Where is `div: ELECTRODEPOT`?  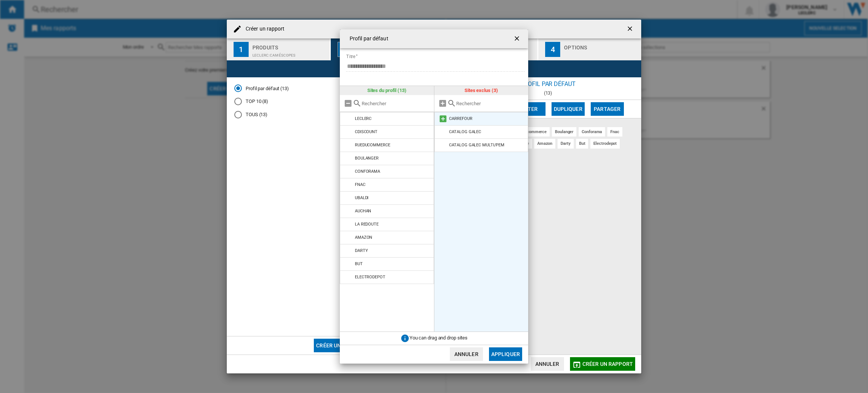 div: ELECTRODEPOT is located at coordinates (370, 277).